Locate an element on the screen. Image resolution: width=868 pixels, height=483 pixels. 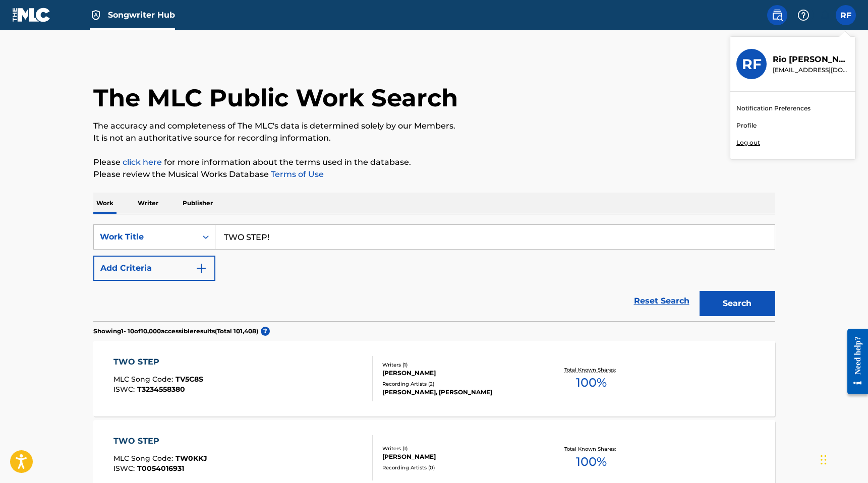
p: Rio Frank-Bantell is located at coordinates (811, 59).